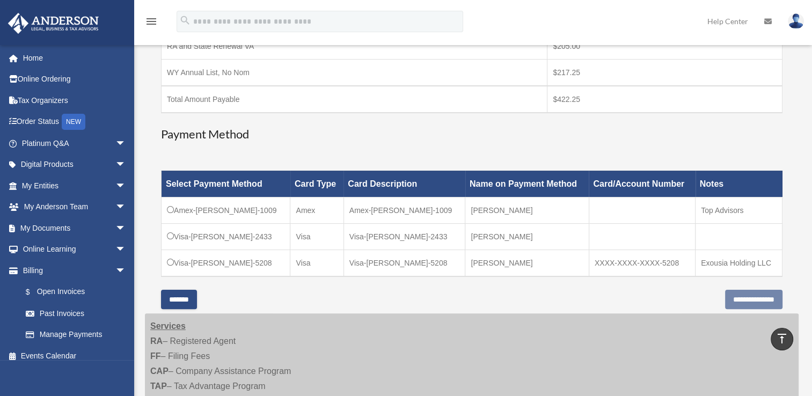 The height and width of the screenshot is (396, 812). What do you see at coordinates (665, 99) in the screenshot?
I see `td: $422.25` at bounding box center [665, 99].